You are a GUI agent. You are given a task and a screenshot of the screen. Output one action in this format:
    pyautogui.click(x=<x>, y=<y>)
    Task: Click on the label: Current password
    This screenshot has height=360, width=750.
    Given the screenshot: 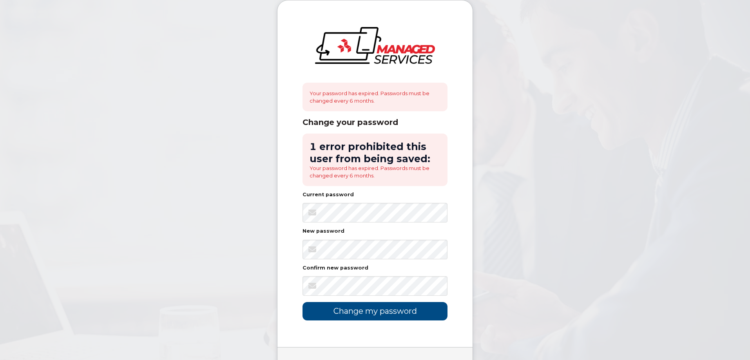 What is the action you would take?
    pyautogui.click(x=328, y=195)
    